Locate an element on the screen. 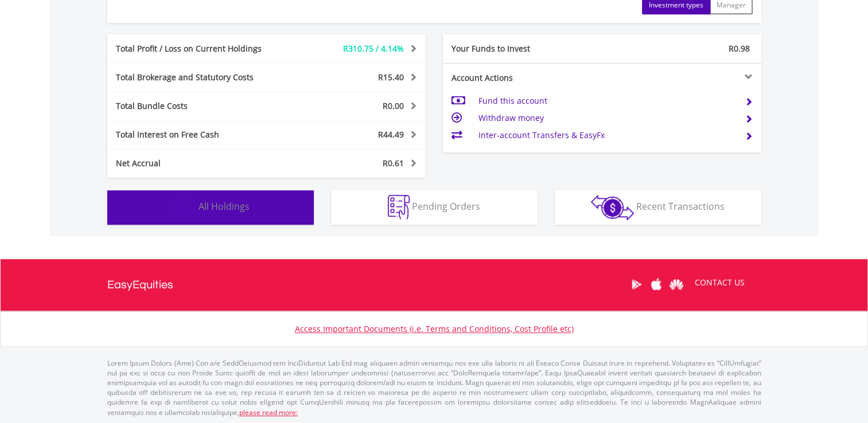 The height and width of the screenshot is (423, 868). img: holdings-wht.png is located at coordinates (184, 207).